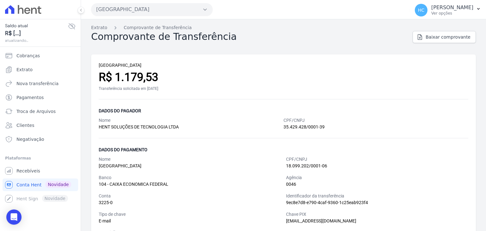 The height and width of the screenshot is (231, 486). What do you see at coordinates (377, 203) in the screenshot?
I see `div: 9ec8e7d8-e790-4caf-9360-1c25eab923f4` at bounding box center [377, 203].